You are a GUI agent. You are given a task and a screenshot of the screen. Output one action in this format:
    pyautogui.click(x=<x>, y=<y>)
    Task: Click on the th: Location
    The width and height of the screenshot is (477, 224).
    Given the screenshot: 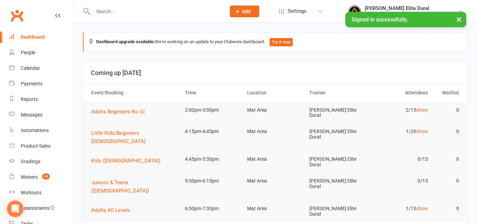 What is the action you would take?
    pyautogui.click(x=275, y=93)
    